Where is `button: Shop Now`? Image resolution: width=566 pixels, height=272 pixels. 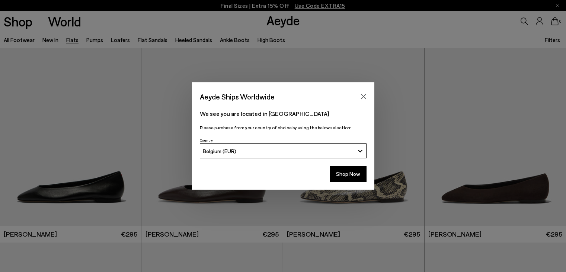 button: Shop Now is located at coordinates (348, 174).